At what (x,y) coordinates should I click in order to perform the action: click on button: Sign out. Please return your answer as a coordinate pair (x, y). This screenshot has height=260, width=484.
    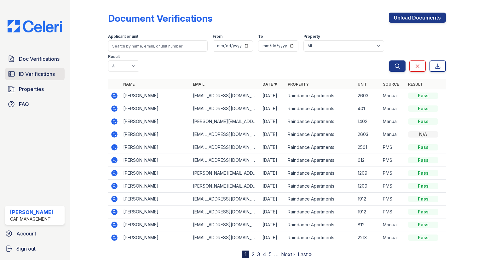
    Looking at the image, I should click on (35, 249).